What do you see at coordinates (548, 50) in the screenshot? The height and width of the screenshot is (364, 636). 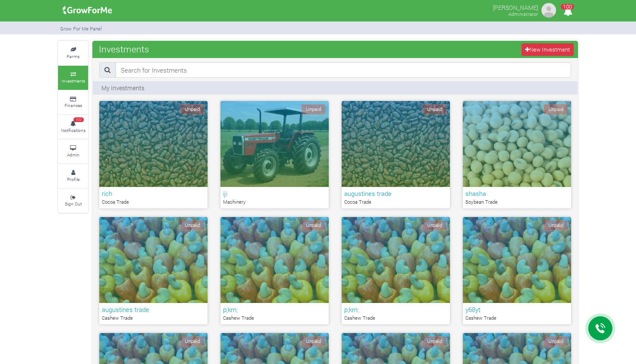 I see `a: New Investment` at bounding box center [548, 50].